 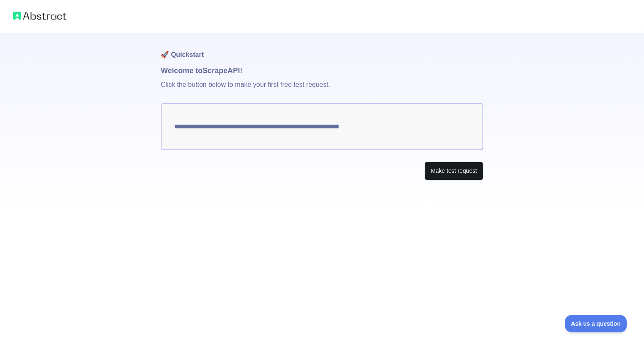 What do you see at coordinates (322, 71) in the screenshot?
I see `h1: Welcome to Scrape API!` at bounding box center [322, 71].